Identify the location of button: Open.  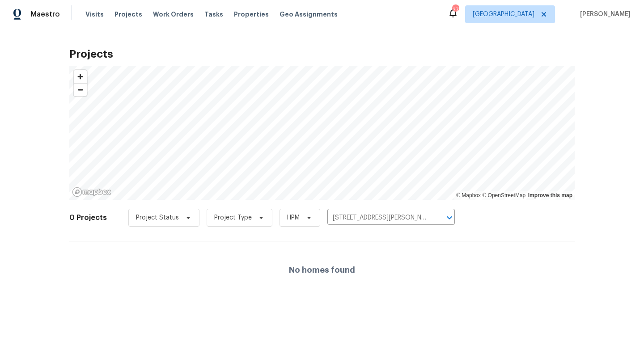
(449, 218).